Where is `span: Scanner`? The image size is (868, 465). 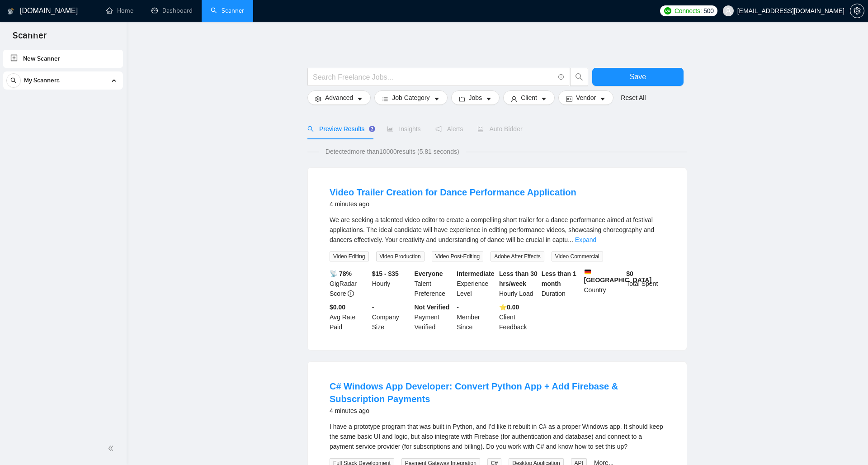
span: Scanner is located at coordinates (29, 39).